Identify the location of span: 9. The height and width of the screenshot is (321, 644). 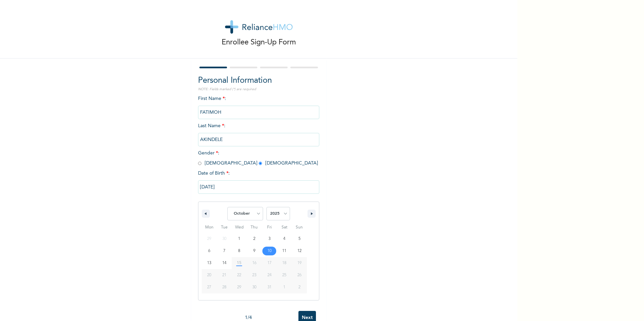
(255, 252).